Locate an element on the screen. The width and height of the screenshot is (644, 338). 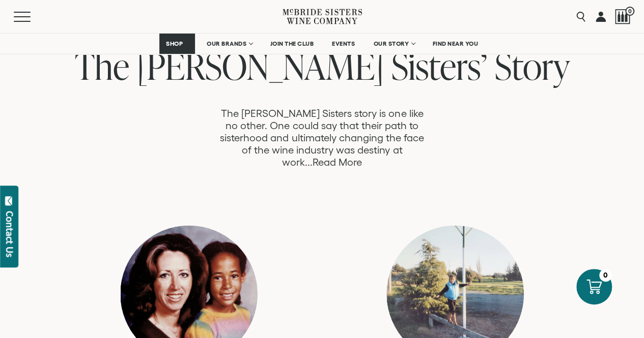
a: OUR BRANDS is located at coordinates (229, 44).